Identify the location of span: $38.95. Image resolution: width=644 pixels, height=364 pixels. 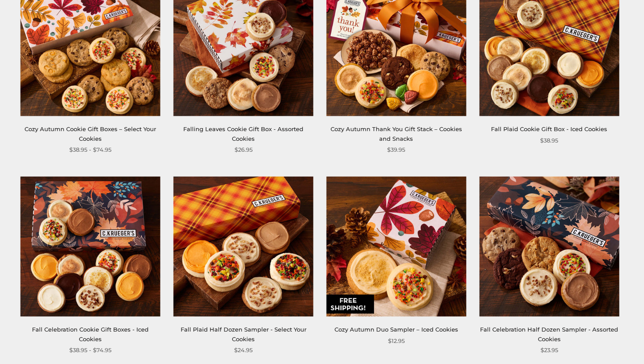
(549, 140).